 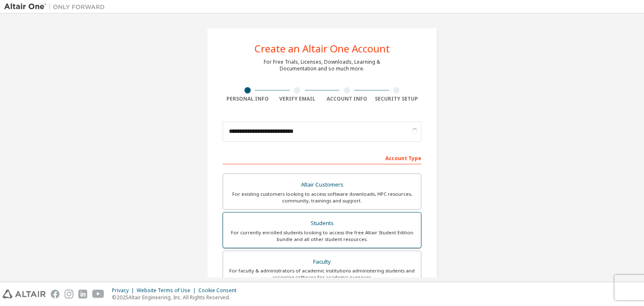 I want to click on img: altair_logo.svg, so click(x=24, y=294).